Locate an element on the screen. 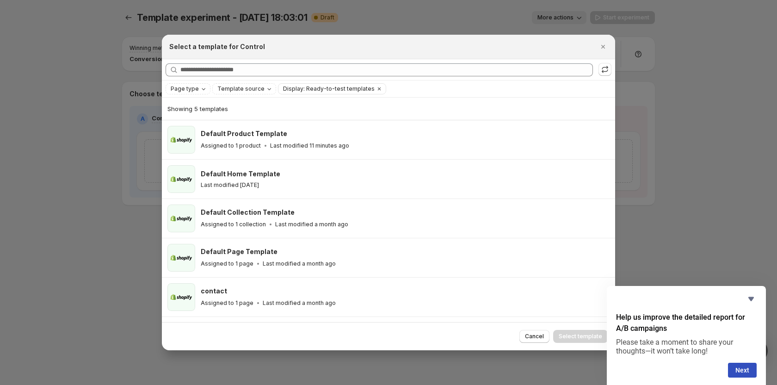 The image size is (777, 385). p: Please take a moment to share your thoughts—it won’t take long! is located at coordinates (686, 346).